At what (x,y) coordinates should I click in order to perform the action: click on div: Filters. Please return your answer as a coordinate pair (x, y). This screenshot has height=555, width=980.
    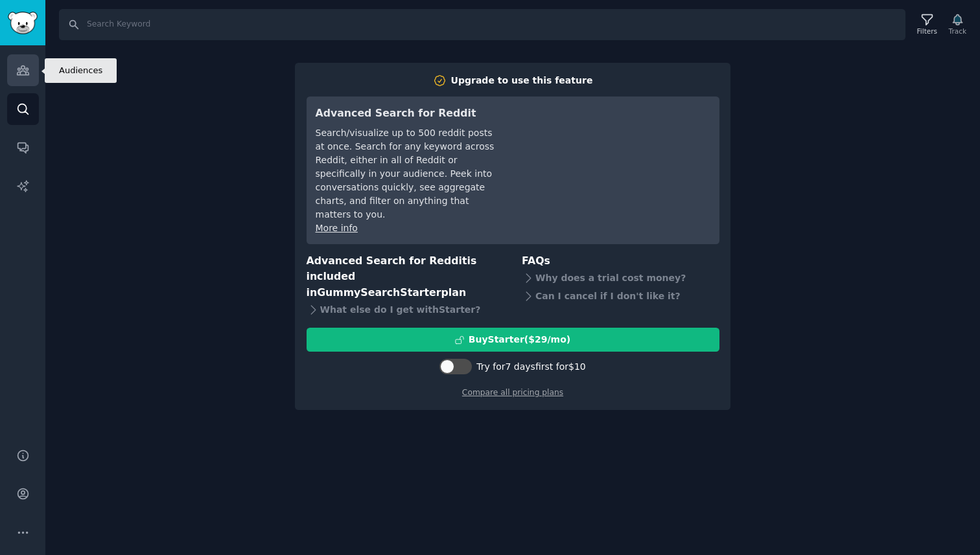
    Looking at the image, I should click on (926, 31).